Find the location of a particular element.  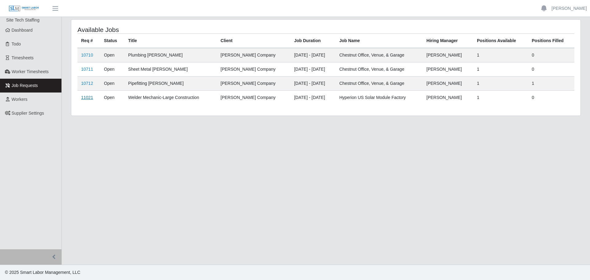

td: Hyperion US Solar Module Factory is located at coordinates (379, 98).